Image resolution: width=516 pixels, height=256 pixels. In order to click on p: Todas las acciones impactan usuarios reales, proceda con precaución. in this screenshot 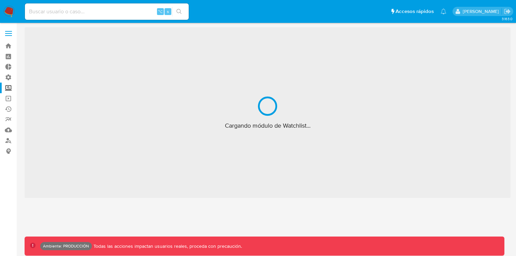, I will do `click(167, 246)`.